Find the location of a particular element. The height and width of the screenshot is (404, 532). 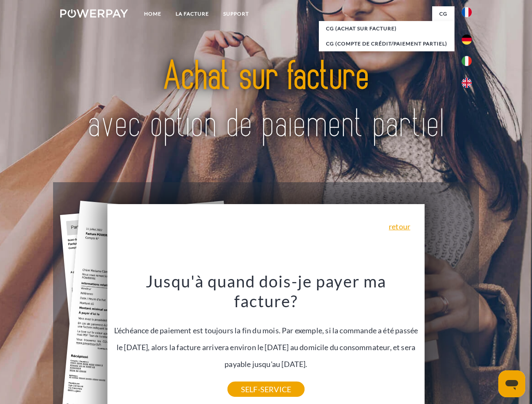

img: logo-powerpay-white.svg is located at coordinates (94, 14).